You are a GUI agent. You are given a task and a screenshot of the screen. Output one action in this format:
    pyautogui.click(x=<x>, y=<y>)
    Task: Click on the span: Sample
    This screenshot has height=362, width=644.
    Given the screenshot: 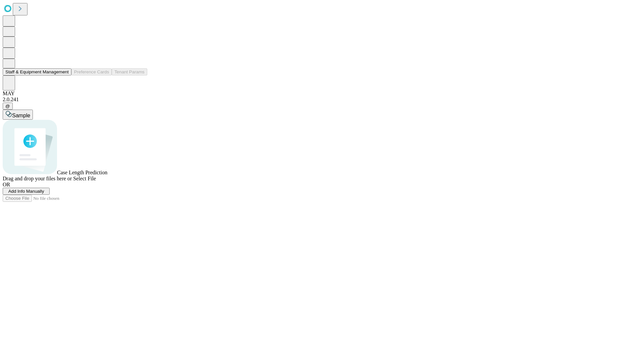 What is the action you would take?
    pyautogui.click(x=21, y=115)
    